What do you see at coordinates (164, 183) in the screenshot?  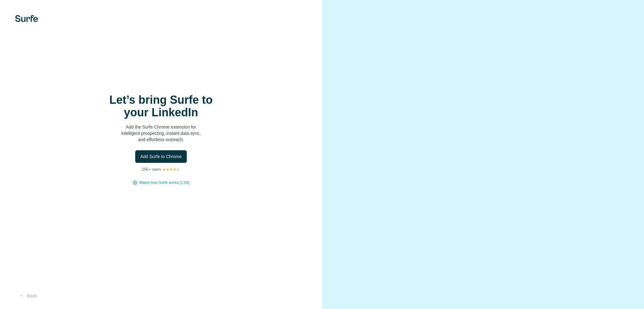 I see `button: Watch how Surfe works (1:58)` at bounding box center [164, 183].